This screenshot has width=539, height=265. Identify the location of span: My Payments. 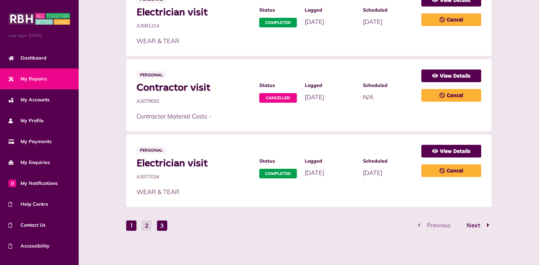
(30, 141).